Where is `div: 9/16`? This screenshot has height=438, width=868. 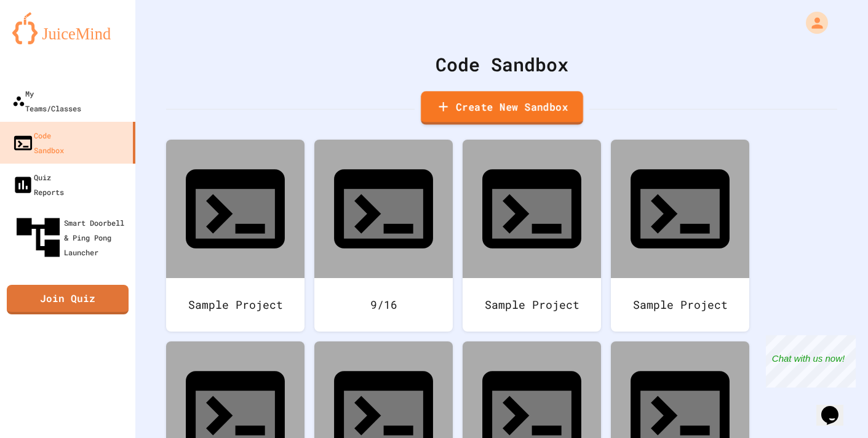
div: 9/16 is located at coordinates (383, 304).